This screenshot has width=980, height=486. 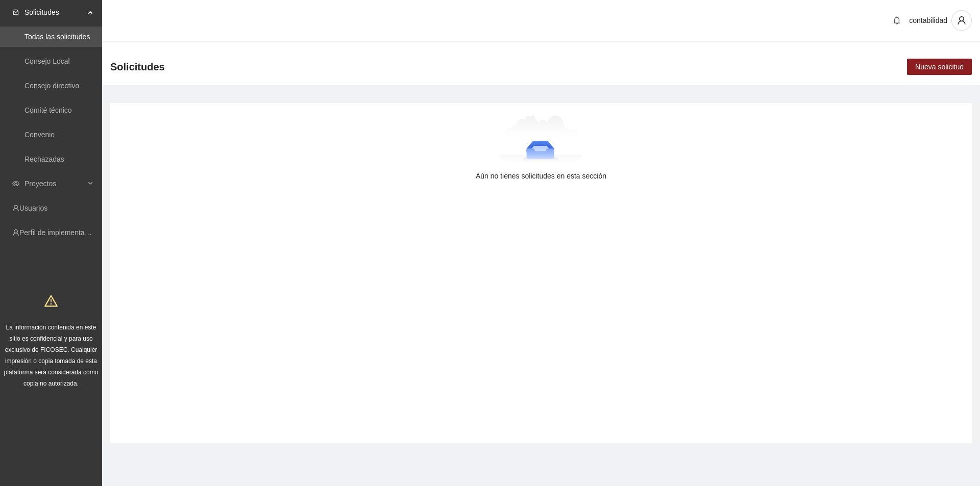 I want to click on button: bell, so click(x=897, y=21).